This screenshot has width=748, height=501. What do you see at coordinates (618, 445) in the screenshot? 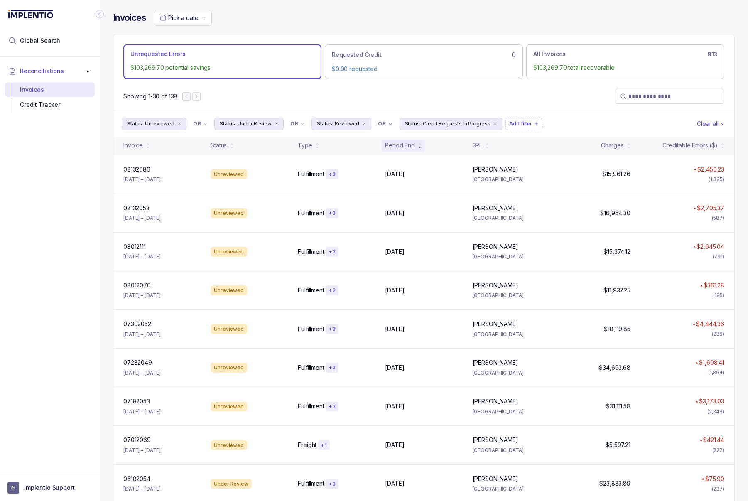
I see `p: $5,597.21` at bounding box center [618, 445].